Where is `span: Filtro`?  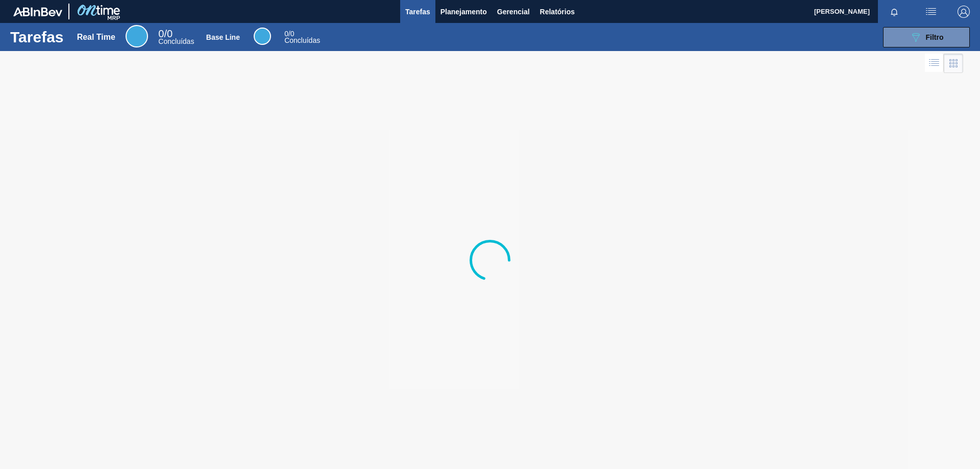 span: Filtro is located at coordinates (934, 37).